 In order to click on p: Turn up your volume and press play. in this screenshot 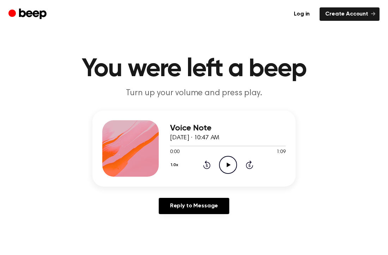, I will do `click(194, 93)`.